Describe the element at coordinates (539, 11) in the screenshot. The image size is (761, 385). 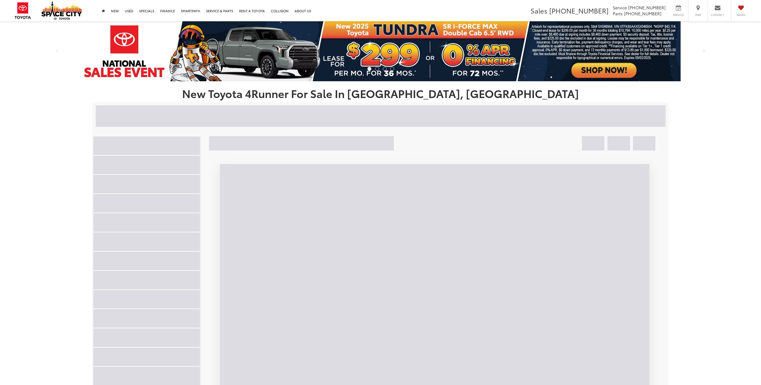
I see `span: Sales` at that location.